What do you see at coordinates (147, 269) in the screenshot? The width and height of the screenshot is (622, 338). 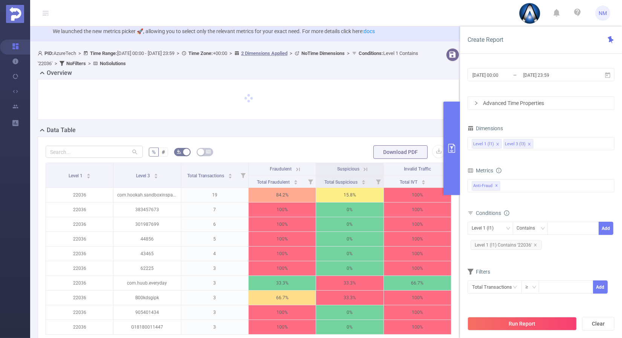 I see `p: 62225` at bounding box center [147, 269].